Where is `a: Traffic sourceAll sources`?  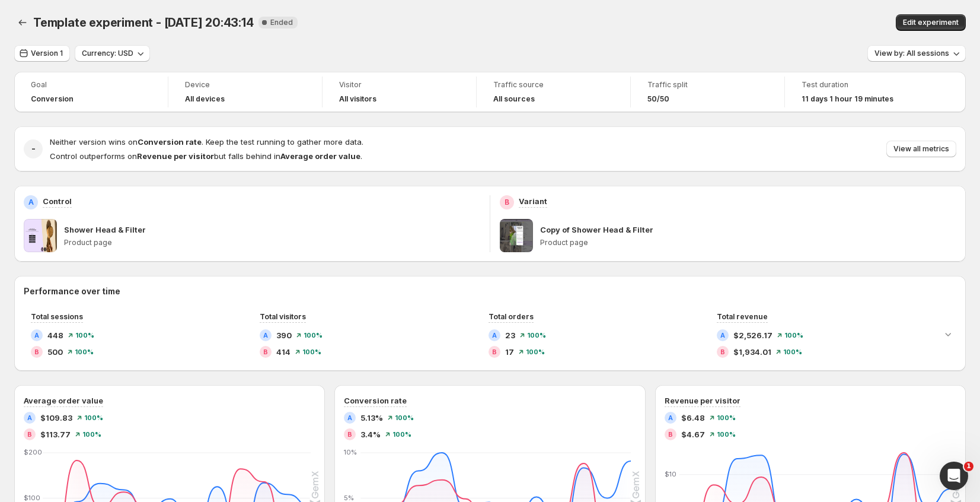 a: Traffic sourceAll sources is located at coordinates (553, 92).